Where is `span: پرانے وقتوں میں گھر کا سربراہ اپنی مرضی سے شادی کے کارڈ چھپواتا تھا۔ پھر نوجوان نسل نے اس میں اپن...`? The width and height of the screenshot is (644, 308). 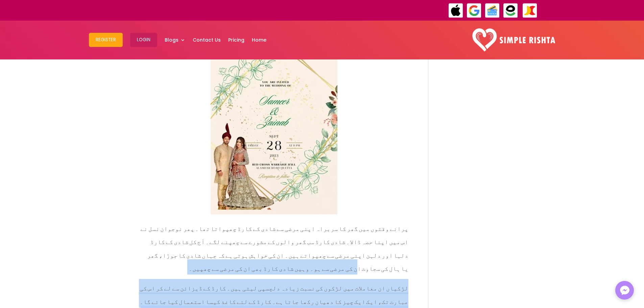
span: پرانے وقتوں میں گھر کا سربراہ اپنی مرضی سے شادی کے کارڈ چھپواتا تھا۔ پھر نوجوان نسل نے اس میں اپن... is located at coordinates (274, 247).